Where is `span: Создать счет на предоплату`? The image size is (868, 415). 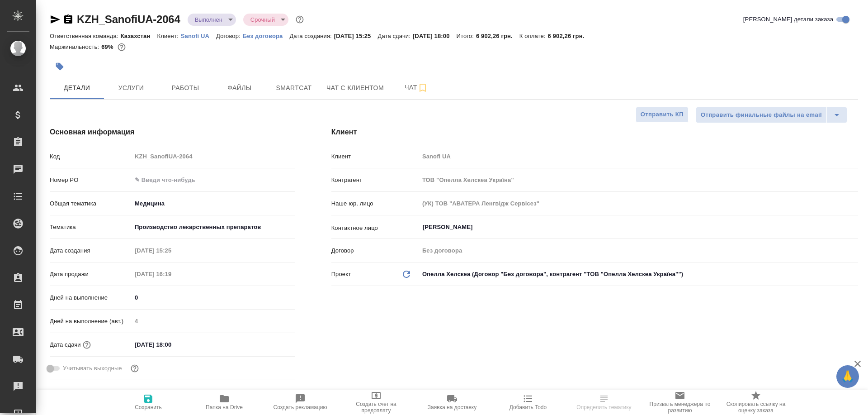 span: Создать счет на предоплату is located at coordinates (377, 407).